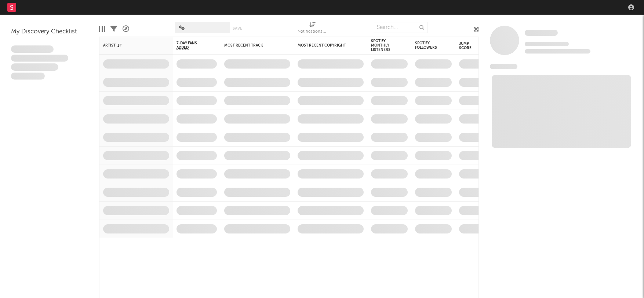 The height and width of the screenshot is (298, 644). Describe the element at coordinates (131, 45) in the screenshot. I see `div: Artist` at that location.